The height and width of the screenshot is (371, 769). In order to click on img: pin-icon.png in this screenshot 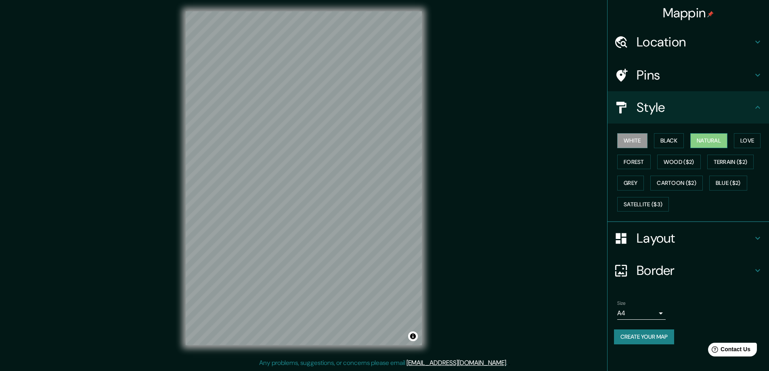, I will do `click(710, 14)`.